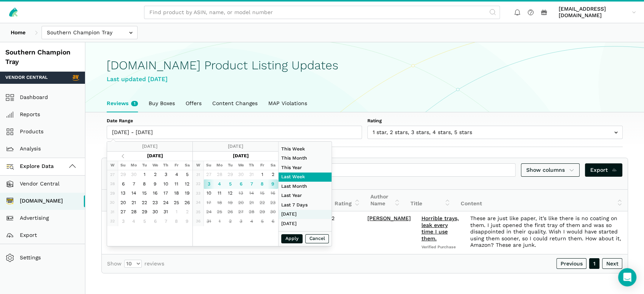  Describe the element at coordinates (194, 103) in the screenshot. I see `a: Offers` at that location.